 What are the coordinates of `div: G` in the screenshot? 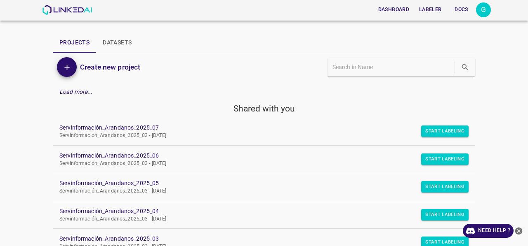 It's located at (483, 10).